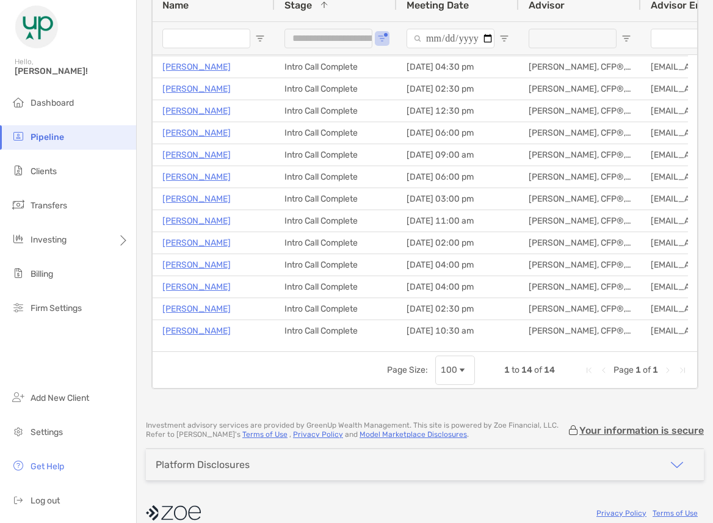  I want to click on span: Pipeline, so click(47, 137).